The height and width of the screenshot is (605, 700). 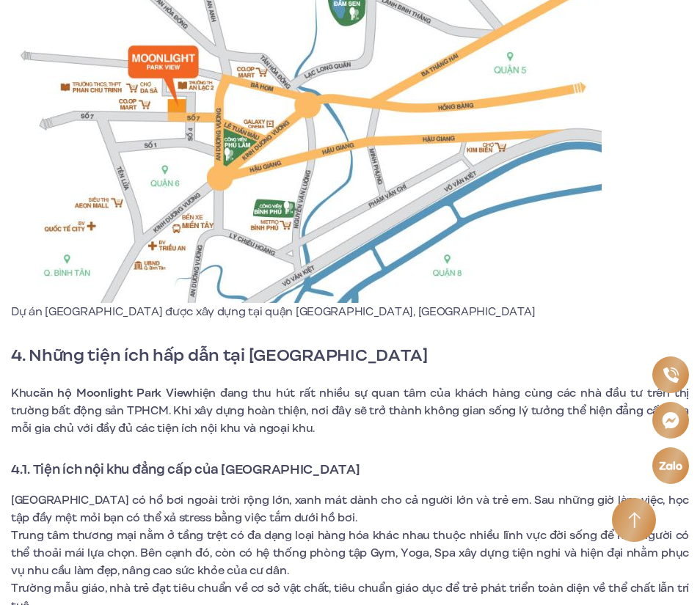 I want to click on b: căn hộ, so click(x=52, y=393).